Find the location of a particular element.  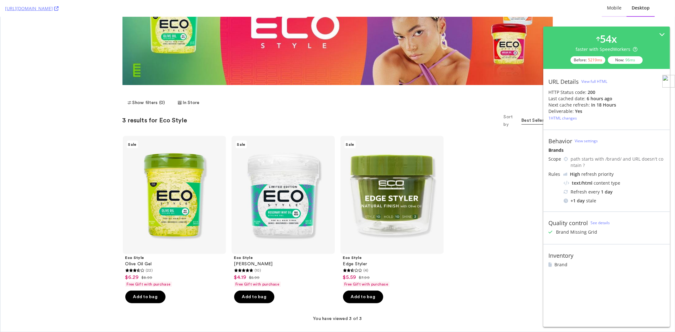

a: View settings is located at coordinates (586, 141).